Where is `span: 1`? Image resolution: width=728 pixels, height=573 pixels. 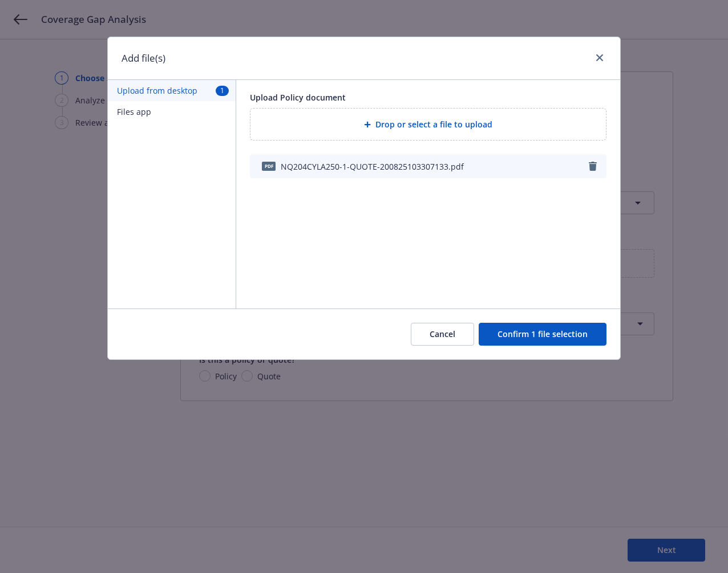 span: 1 is located at coordinates (222, 90).